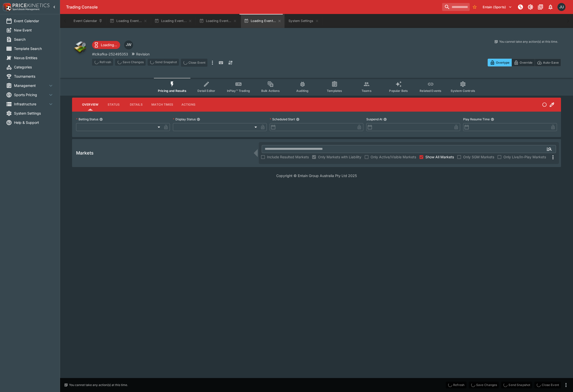 The image size is (573, 392). I want to click on button: Details, so click(136, 105).